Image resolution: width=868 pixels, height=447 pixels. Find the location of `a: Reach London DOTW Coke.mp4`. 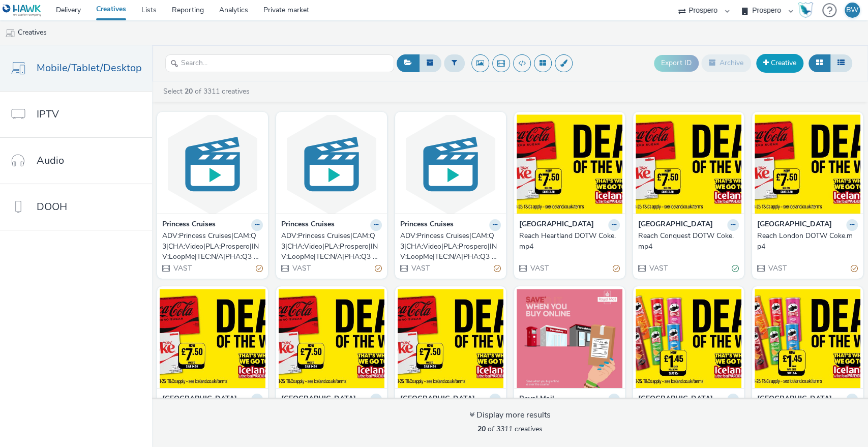

a: Reach London DOTW Coke.mp4 is located at coordinates (807, 241).